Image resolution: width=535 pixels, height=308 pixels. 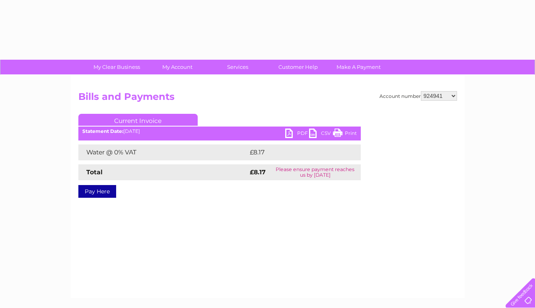 I want to click on a: PDF, so click(x=297, y=134).